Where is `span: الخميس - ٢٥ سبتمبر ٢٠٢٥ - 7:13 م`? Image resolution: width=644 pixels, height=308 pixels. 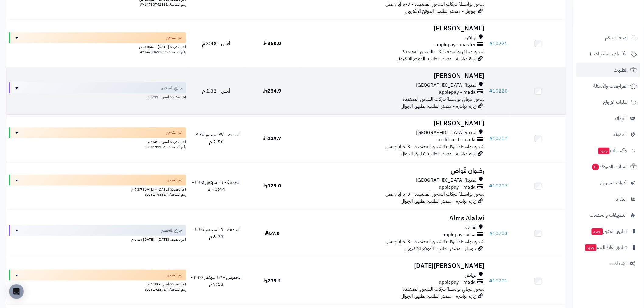
span: الخميس - ٢٥ سبتمبر ٢٠٢٥ - 7:13 م is located at coordinates (216, 281).